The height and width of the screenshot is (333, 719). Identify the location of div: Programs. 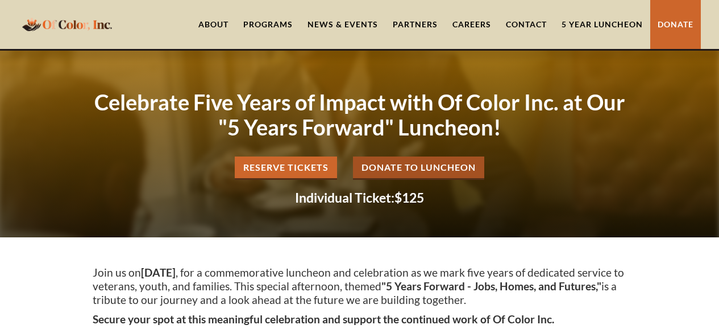
(268, 24).